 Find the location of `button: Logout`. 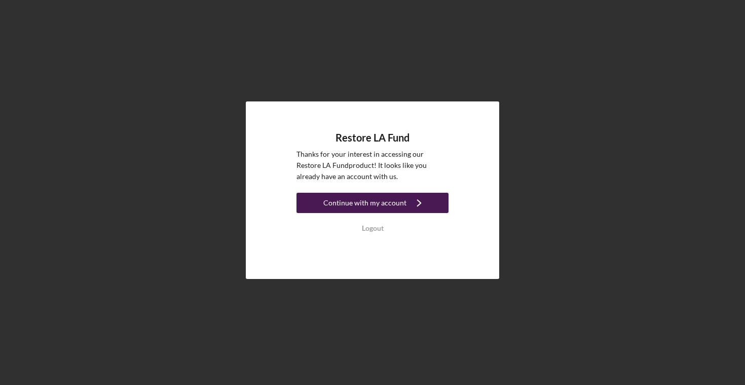

button: Logout is located at coordinates (373, 228).